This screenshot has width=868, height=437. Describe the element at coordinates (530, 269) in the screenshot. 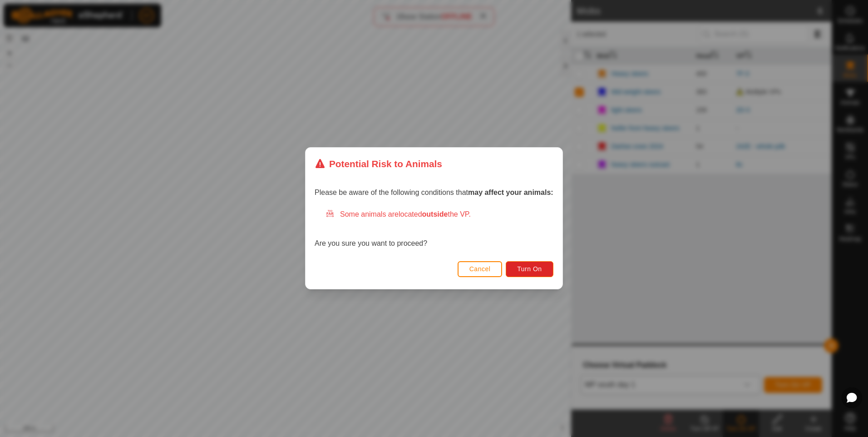

I see `button: Turn On` at that location.